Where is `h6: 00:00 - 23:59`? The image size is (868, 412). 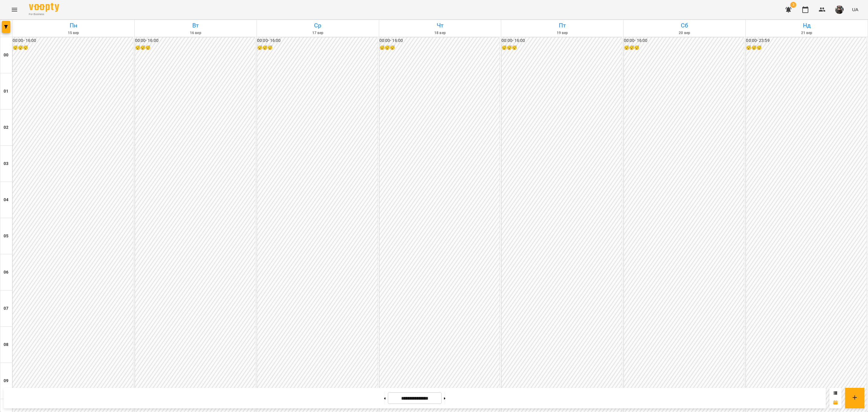
h6: 00:00 - 23:59 is located at coordinates (806, 41).